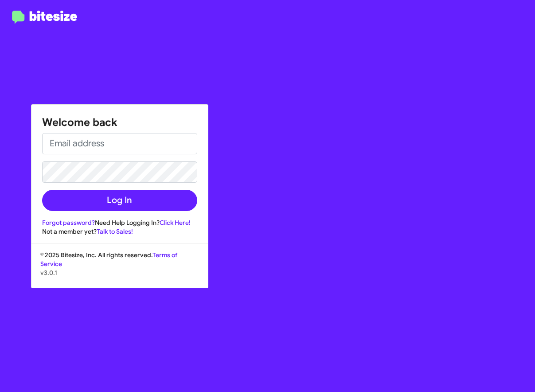 The image size is (535, 392). Describe the element at coordinates (115, 231) in the screenshot. I see `a: Talk to Sales!` at that location.